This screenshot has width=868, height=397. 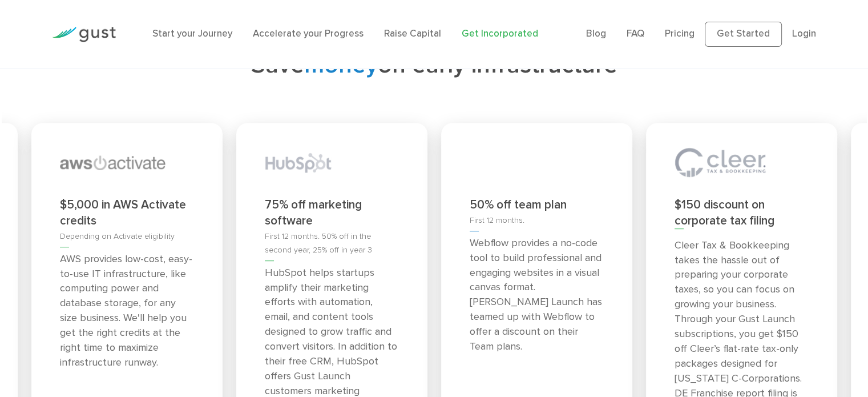 What do you see at coordinates (500, 34) in the screenshot?
I see `a: Get Incorporated` at bounding box center [500, 34].